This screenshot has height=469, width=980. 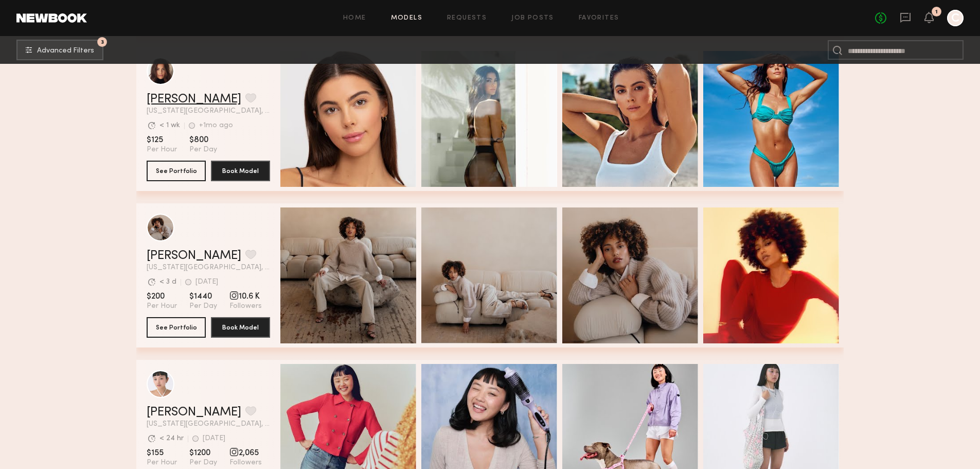 What do you see at coordinates (203, 140) in the screenshot?
I see `span: $800` at bounding box center [203, 140].